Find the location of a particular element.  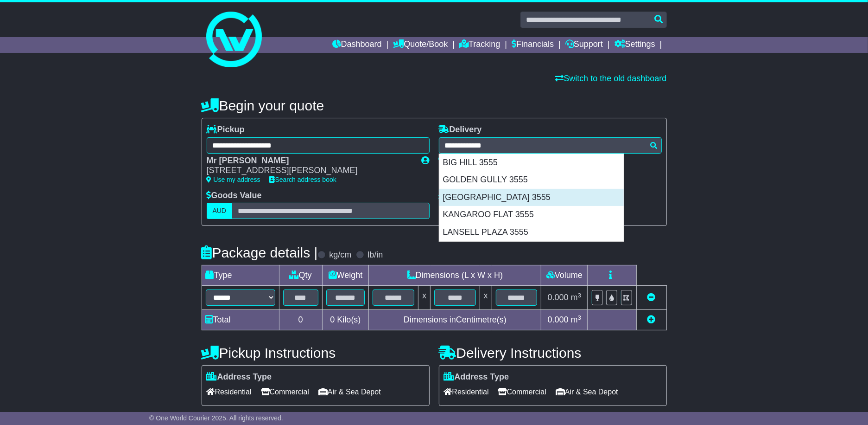

h4: Begin your quote is located at coordinates (434, 105).